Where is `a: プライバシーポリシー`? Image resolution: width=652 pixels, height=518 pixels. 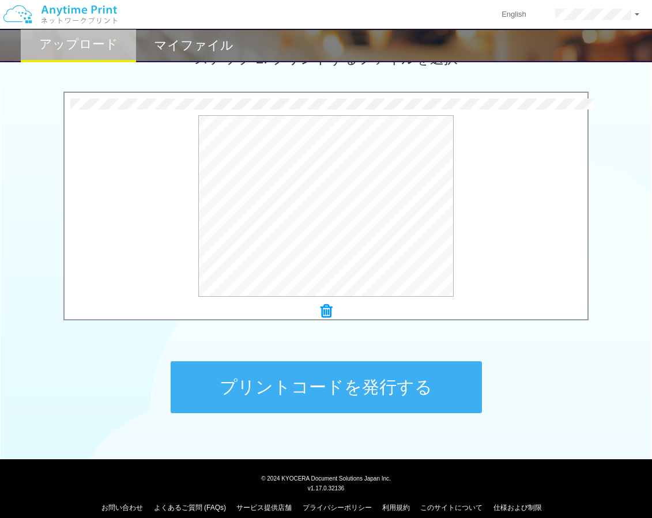 a: プライバシーポリシー is located at coordinates (337, 508).